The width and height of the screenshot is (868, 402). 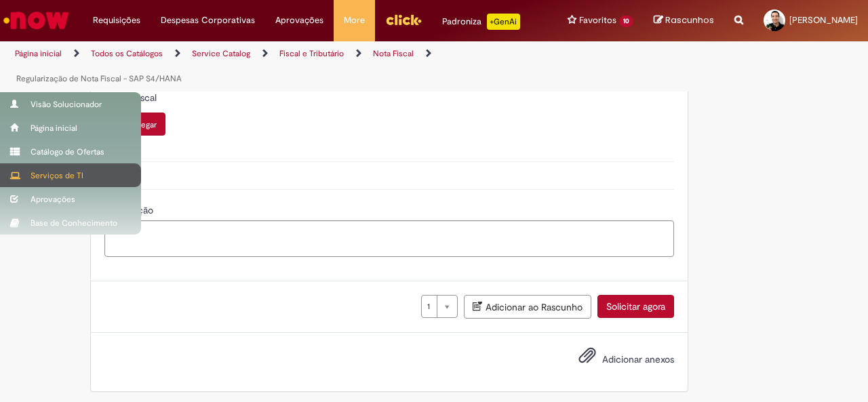 I want to click on a: Service Catalog, so click(x=221, y=54).